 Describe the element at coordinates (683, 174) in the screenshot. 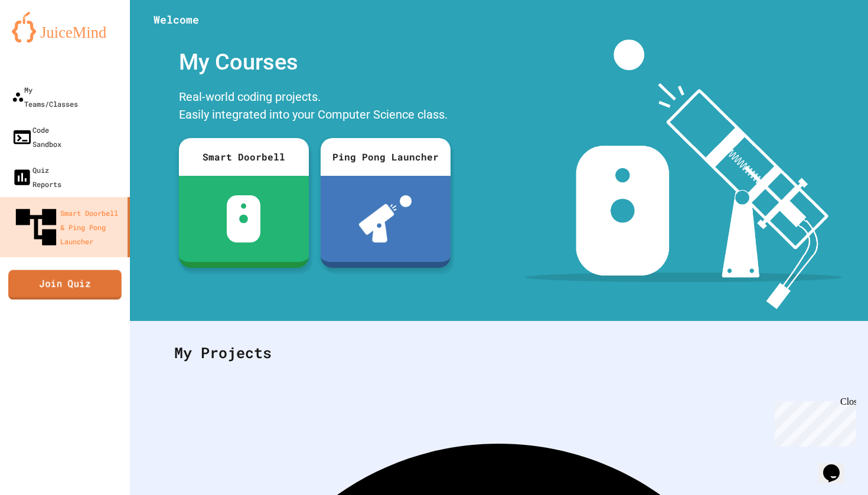

I see `img: banner-image-my-projects.png` at that location.